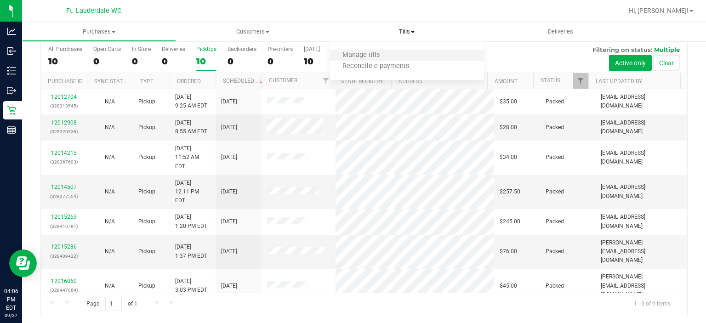 This screenshot has width=706, height=323. I want to click on a: Amount, so click(506, 81).